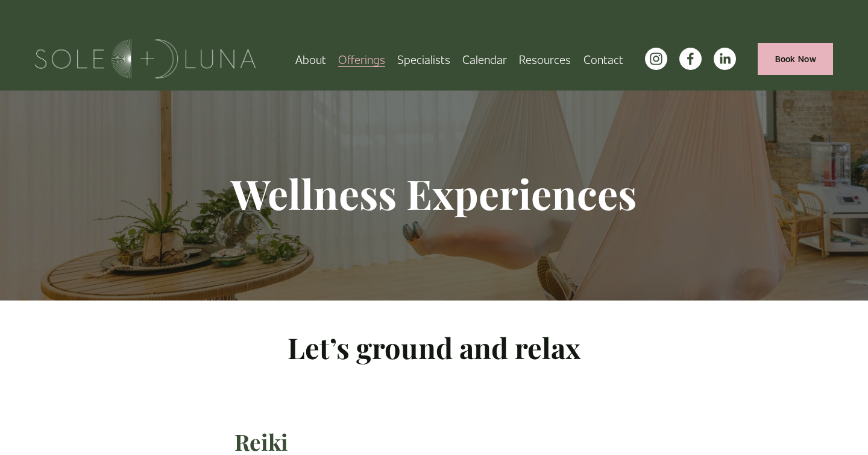 The height and width of the screenshot is (455, 868). Describe the element at coordinates (362, 58) in the screenshot. I see `span: Offerings` at that location.